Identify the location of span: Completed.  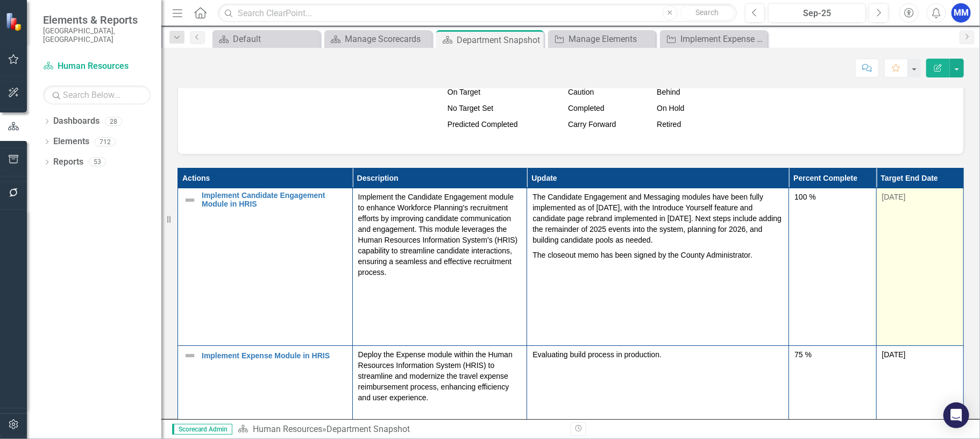
(586, 108).